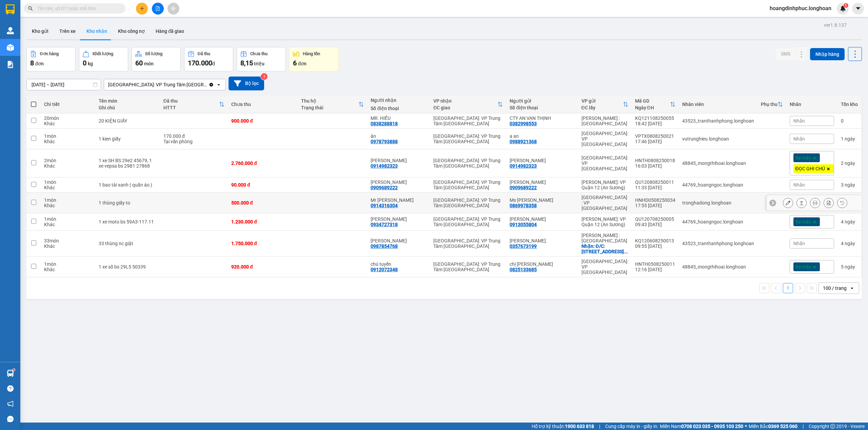 This screenshot has width=868, height=430. I want to click on div: 0913055804, so click(523, 225).